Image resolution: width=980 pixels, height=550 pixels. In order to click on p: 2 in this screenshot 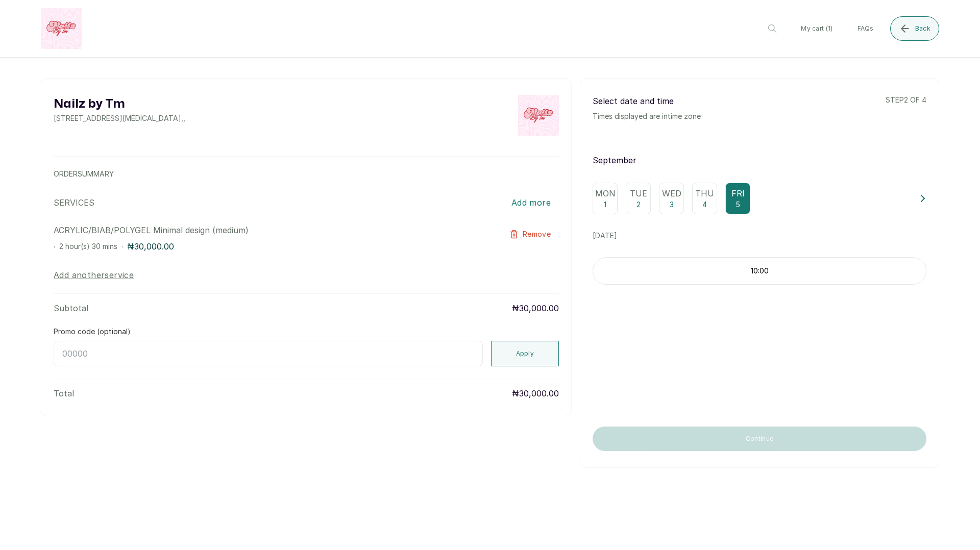, I will do `click(638, 205)`.